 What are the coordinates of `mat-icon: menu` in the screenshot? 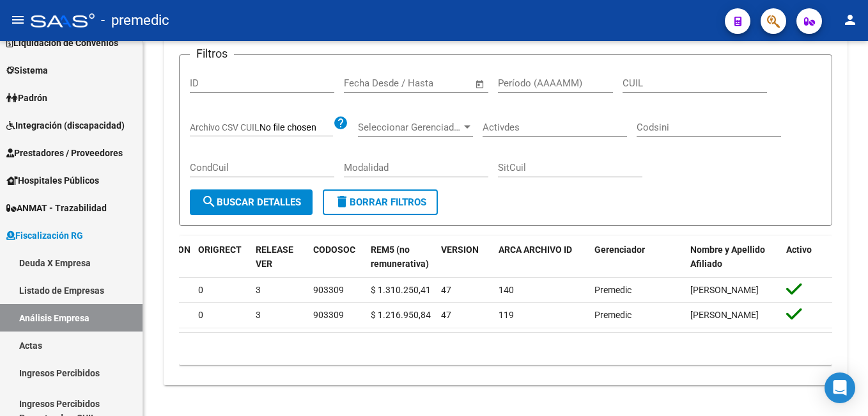 It's located at (18, 19).